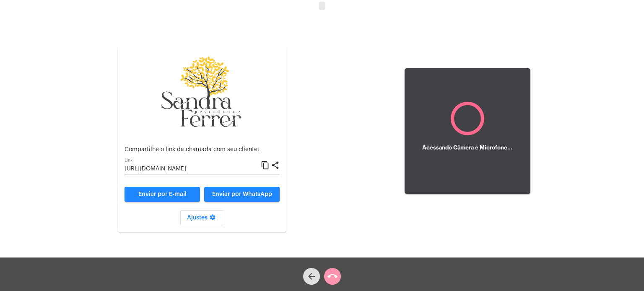  What do you see at coordinates (213, 219) in the screenshot?
I see `mat-icon: settings` at bounding box center [213, 219].